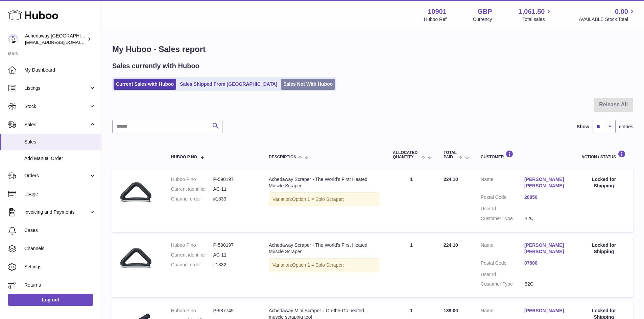  What do you see at coordinates (607, 19) in the screenshot?
I see `span: AVAILABLE Stock Total` at bounding box center [607, 19].